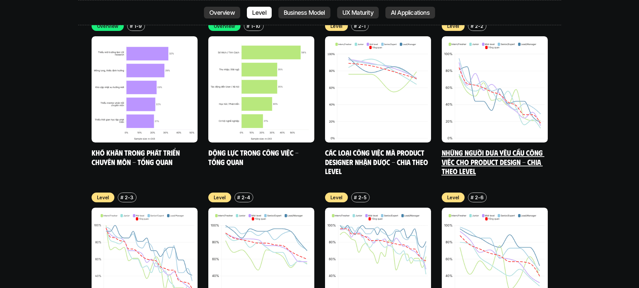 This screenshot has width=639, height=288. What do you see at coordinates (137, 157) in the screenshot?
I see `a: Khó khăn trong phát triển chuyên môn - Tổng quan` at bounding box center [137, 157].